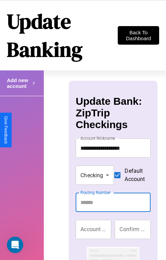  Describe the element at coordinates (19, 83) in the screenshot. I see `h4: Add new account` at that location.